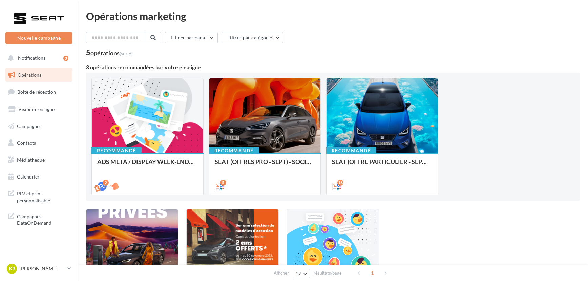 Image resolution: width=588 pixels, height=281 pixels. Describe the element at coordinates (39, 143) in the screenshot. I see `a: Contacts` at that location.